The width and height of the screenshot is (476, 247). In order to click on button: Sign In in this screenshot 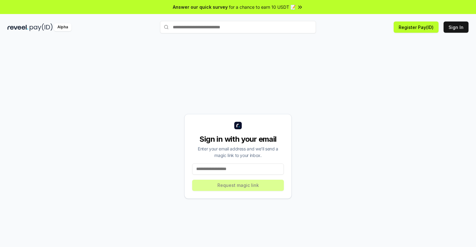, I will do `click(456, 27)`.